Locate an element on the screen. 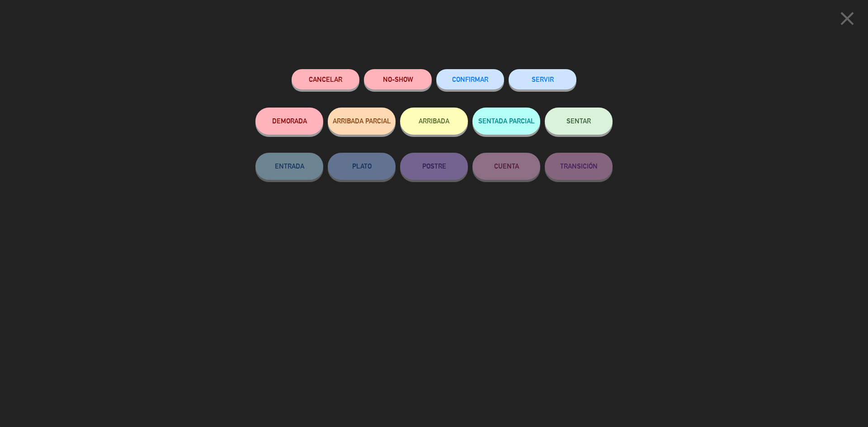 The width and height of the screenshot is (868, 427). button: ARRIBADA is located at coordinates (434, 121).